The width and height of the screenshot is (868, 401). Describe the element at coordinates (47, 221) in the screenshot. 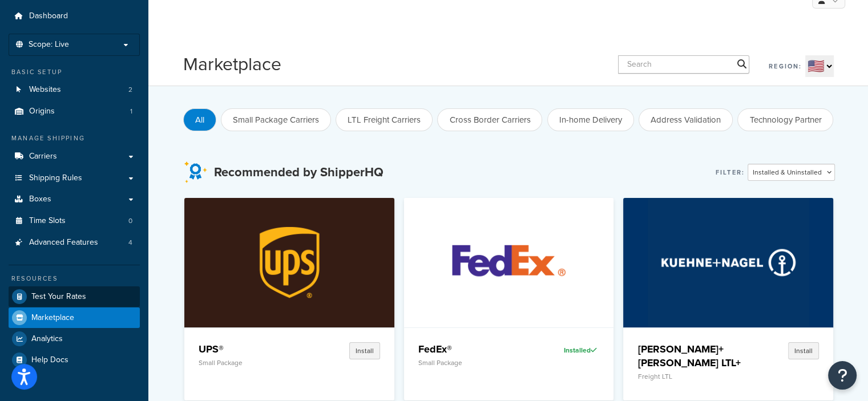

I see `span: Time Slots` at that location.